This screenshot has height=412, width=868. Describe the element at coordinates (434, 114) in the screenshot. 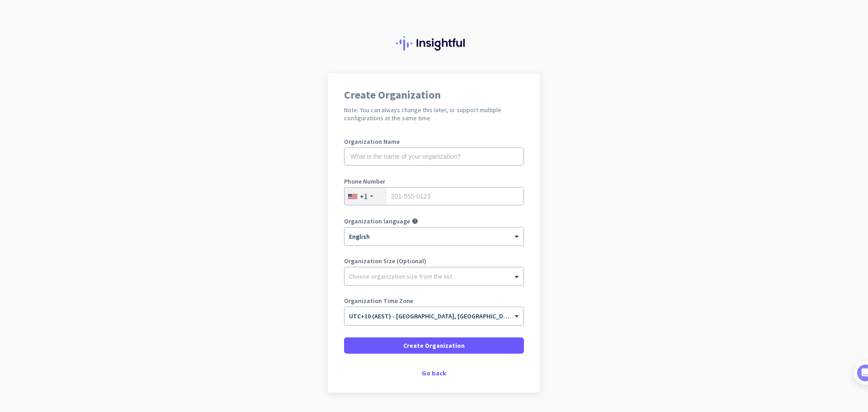

I see `h2: Note: You can always change this later, or support multiple configurations at the same time` at that location.